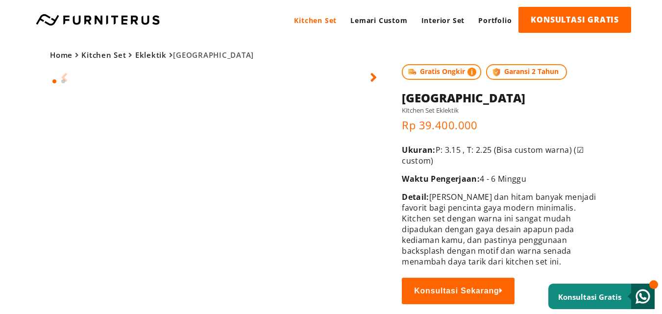 This screenshot has width=662, height=314. Describe the element at coordinates (441, 179) in the screenshot. I see `span: Waktu Pengerjaan:` at that location.